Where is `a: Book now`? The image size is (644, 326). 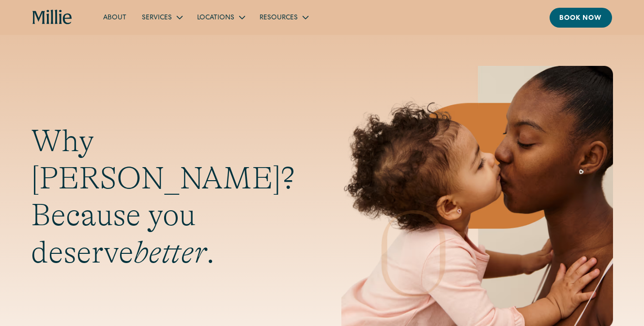
a: Book now is located at coordinates (581, 17).